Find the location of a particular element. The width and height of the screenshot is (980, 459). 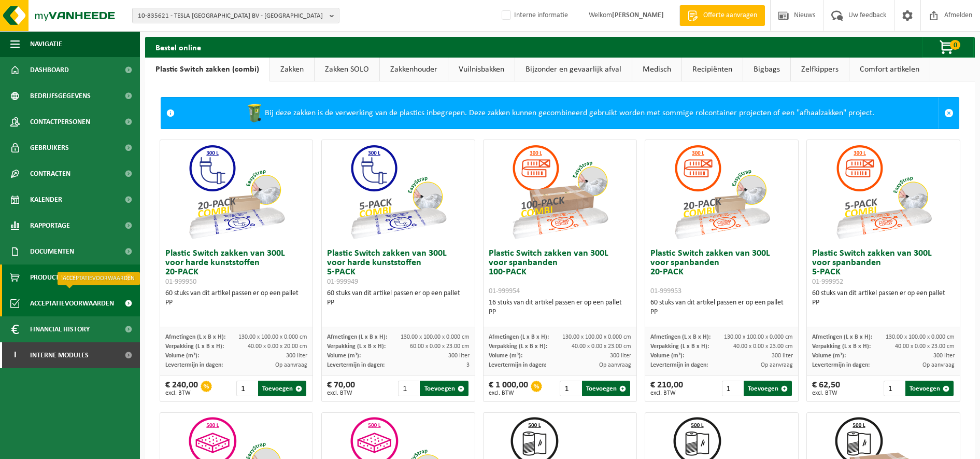

span: Financial History is located at coordinates (60, 329).